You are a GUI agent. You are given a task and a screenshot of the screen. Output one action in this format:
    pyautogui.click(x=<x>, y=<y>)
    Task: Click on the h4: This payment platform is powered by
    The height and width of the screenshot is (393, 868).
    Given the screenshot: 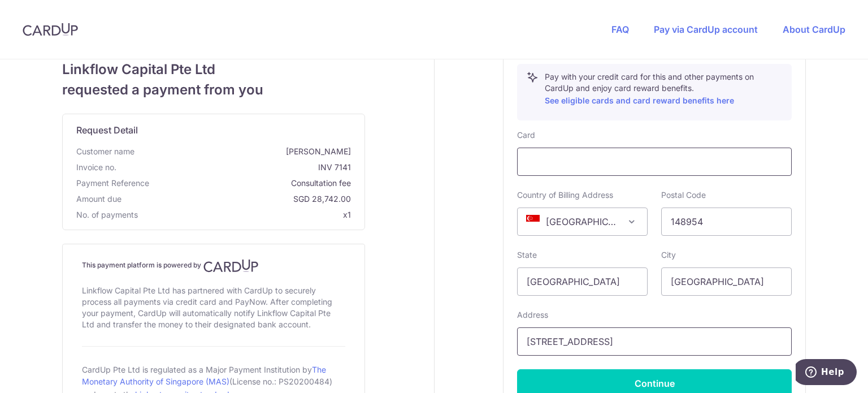 What is the action you would take?
    pyautogui.click(x=214, y=266)
    